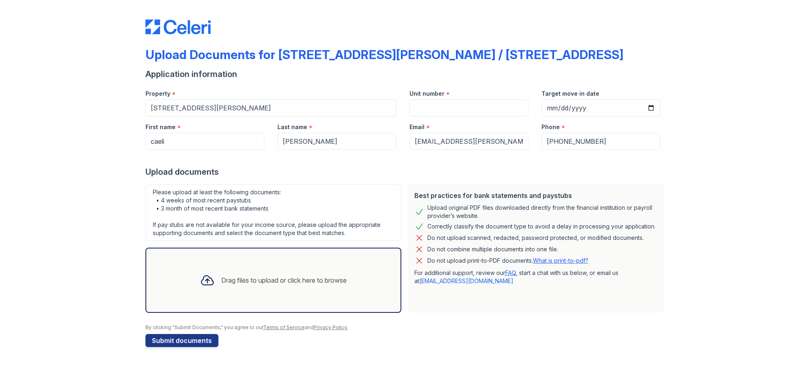 This screenshot has height=389, width=812. Describe the element at coordinates (508, 261) in the screenshot. I see `p: Do not upload print-to-PDF documents.` at that location.